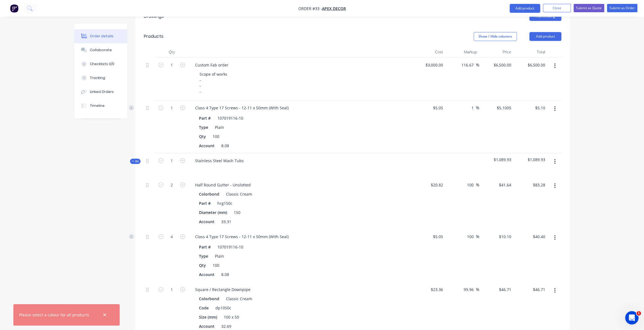  Describe the element at coordinates (333, 9) in the screenshot. I see `a: Apex Decor` at that location.